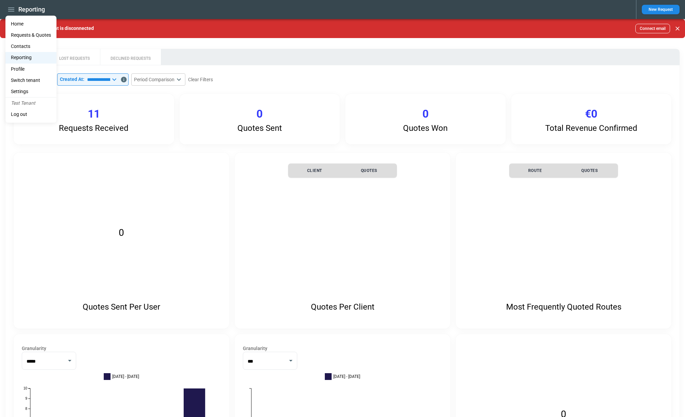 The height and width of the screenshot is (417, 685). What do you see at coordinates (31, 46) in the screenshot?
I see `li: Contacts` at bounding box center [31, 46].